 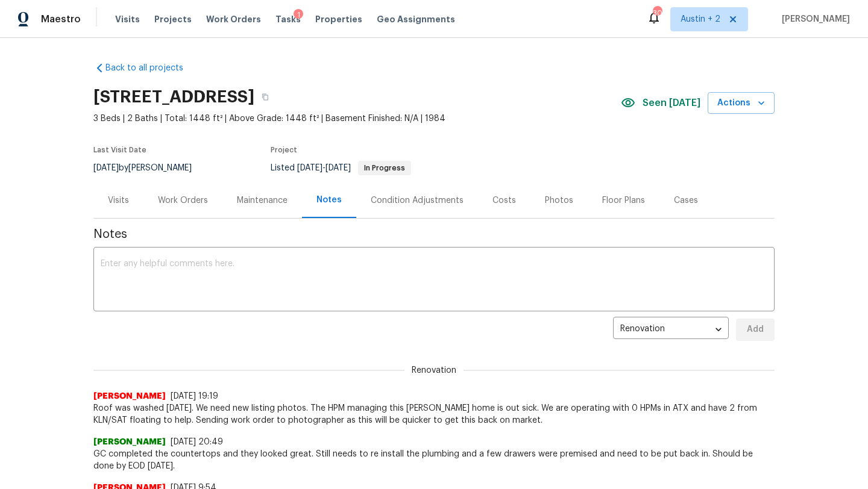 I want to click on span: Project, so click(x=284, y=150).